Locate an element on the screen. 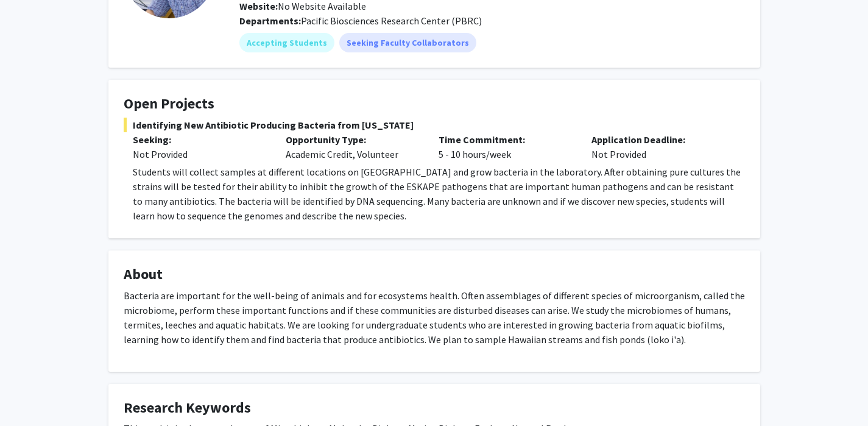  b: Departments: is located at coordinates (270, 20).